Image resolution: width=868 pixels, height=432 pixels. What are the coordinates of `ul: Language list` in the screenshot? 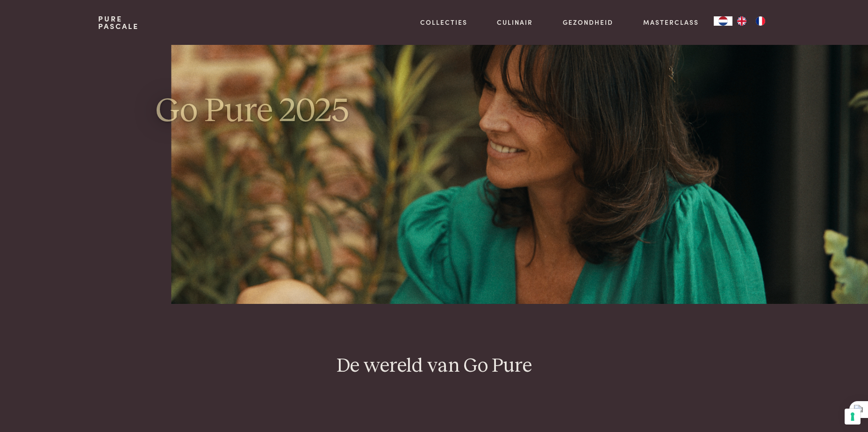 It's located at (751, 21).